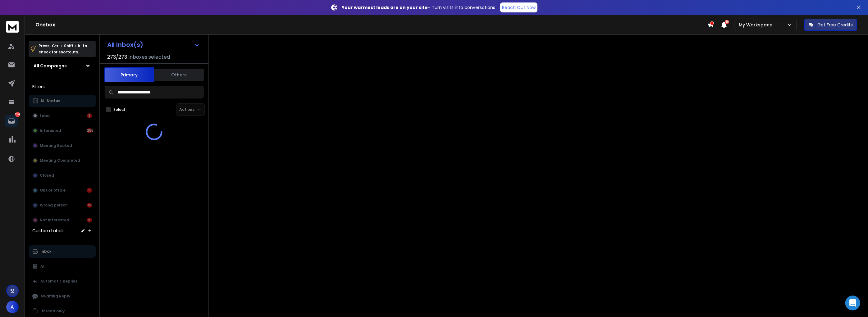 Image resolution: width=868 pixels, height=317 pixels. What do you see at coordinates (125, 45) in the screenshot?
I see `h1: All Inbox(s)` at bounding box center [125, 45].